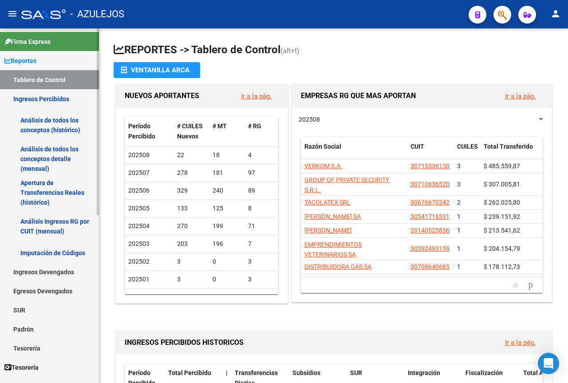 The image size is (568, 383). What do you see at coordinates (139, 226) in the screenshot?
I see `span: 202504` at bounding box center [139, 226].